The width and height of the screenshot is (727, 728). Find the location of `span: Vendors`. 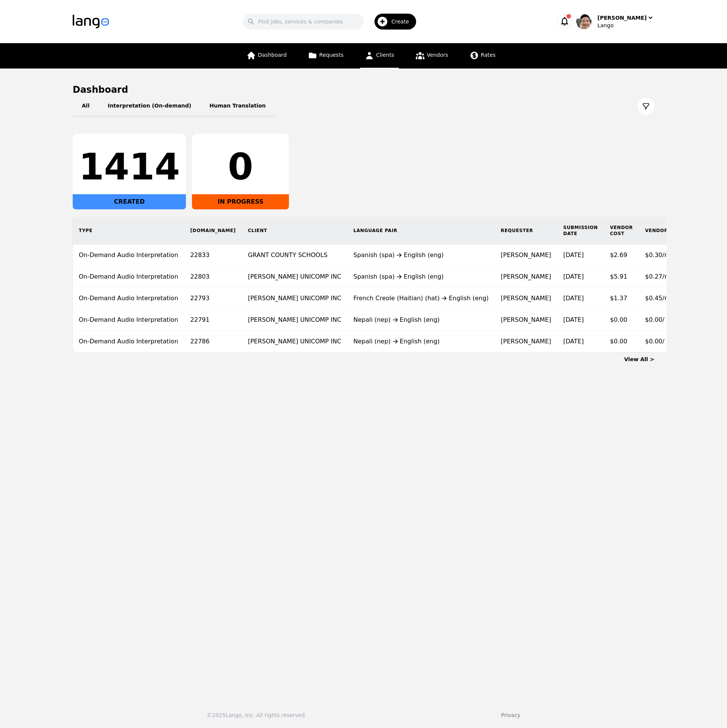

span: Vendors is located at coordinates (437, 55).